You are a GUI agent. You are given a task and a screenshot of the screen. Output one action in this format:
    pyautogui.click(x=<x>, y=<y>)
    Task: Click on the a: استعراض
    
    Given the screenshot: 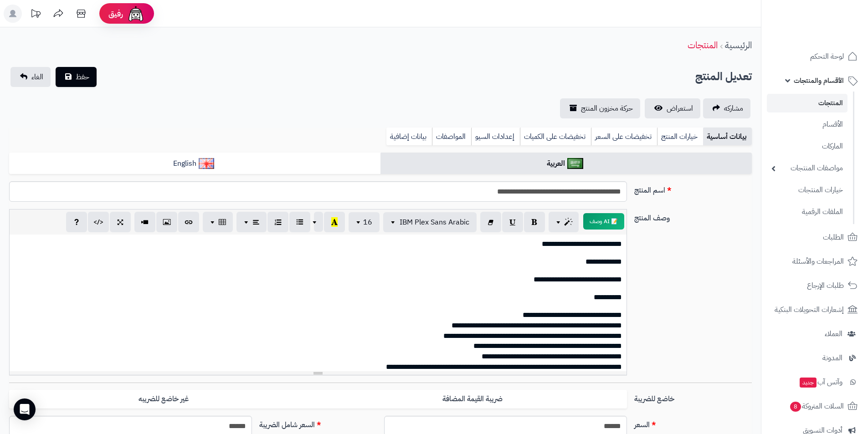 What is the action you would take?
    pyautogui.click(x=673, y=108)
    